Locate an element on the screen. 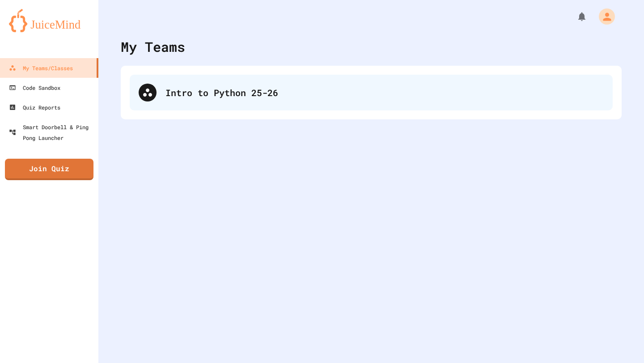 This screenshot has width=644, height=363. div: Quiz Reports is located at coordinates (34, 107).